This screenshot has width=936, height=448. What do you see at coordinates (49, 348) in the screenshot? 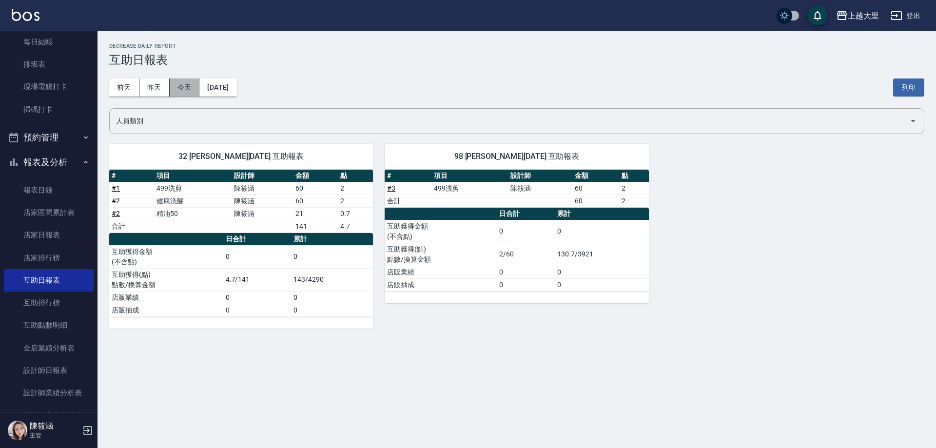
I see `a: 全店業績分析表` at bounding box center [49, 348].